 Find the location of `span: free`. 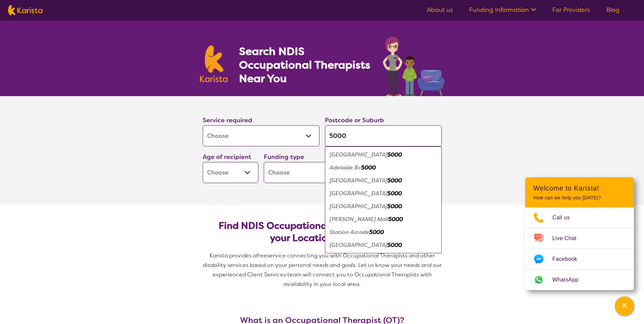

span: free is located at coordinates (262, 255).